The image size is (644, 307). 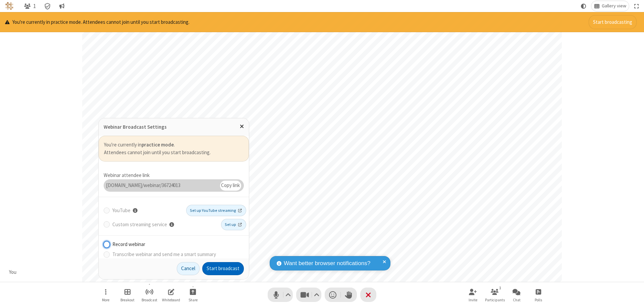 I want to click on button: Live stream to a custom RTMP server must be set up before your meeting., so click(x=171, y=224).